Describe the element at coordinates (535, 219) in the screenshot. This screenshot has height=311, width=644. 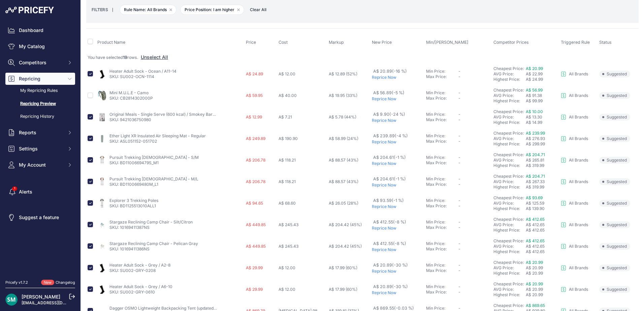
I see `a: A$ 412.65` at that location.